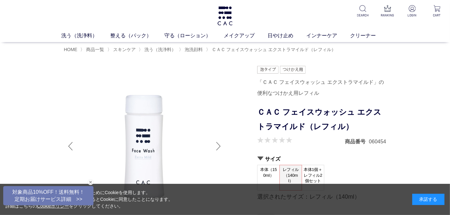  I want to click on div: 「ＣＡＣ フェイスウォッシュ エクストラマイルド」の便利なつけかえ用レフィル, so click(321, 88).